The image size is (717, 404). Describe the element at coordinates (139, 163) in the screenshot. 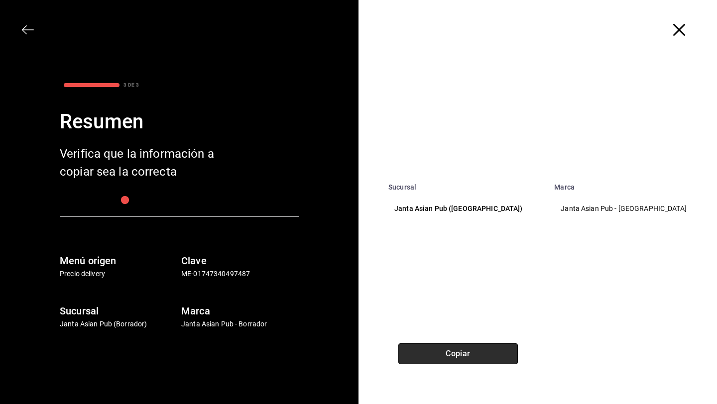

I see `div: Verifica que la información a copiar sea la correcta` at that location.